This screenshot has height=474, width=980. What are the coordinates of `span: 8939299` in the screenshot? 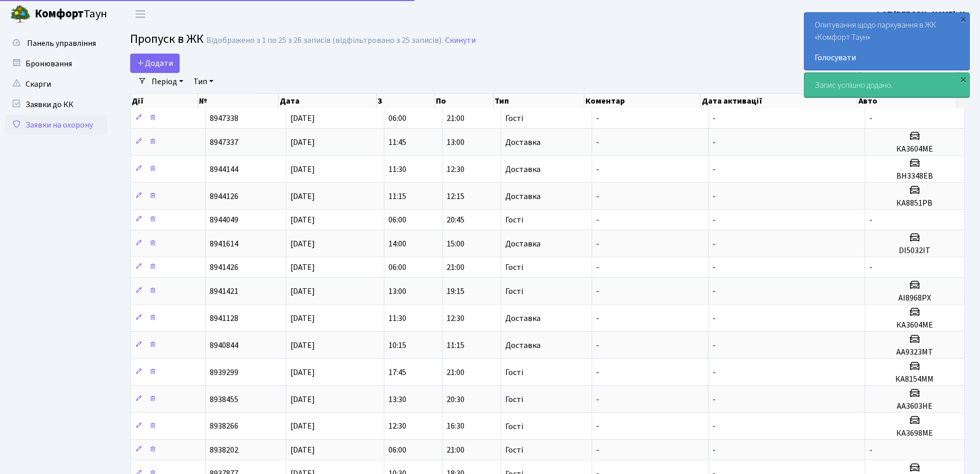 It's located at (224, 373).